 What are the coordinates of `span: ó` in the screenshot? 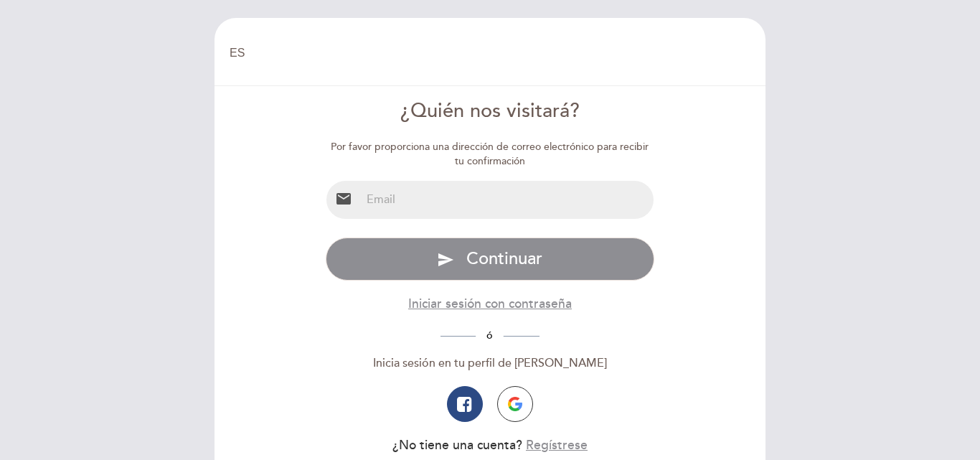 It's located at (489, 335).